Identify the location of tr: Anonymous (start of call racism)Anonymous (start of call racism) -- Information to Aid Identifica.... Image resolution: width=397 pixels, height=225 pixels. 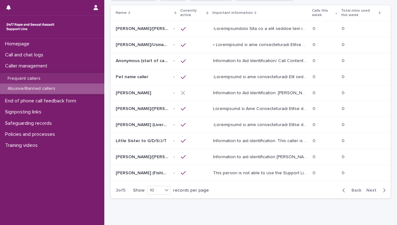
(250, 61).